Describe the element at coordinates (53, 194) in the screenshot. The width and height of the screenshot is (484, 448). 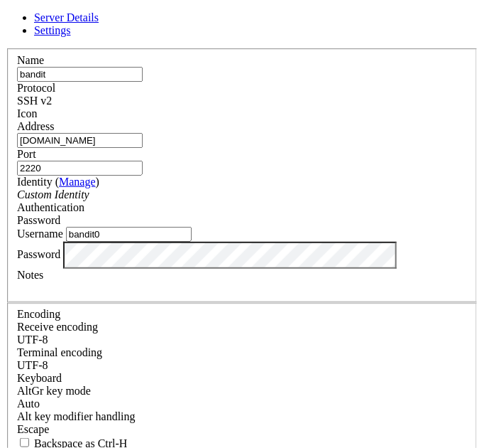
I see `i: Custom Identity` at that location.